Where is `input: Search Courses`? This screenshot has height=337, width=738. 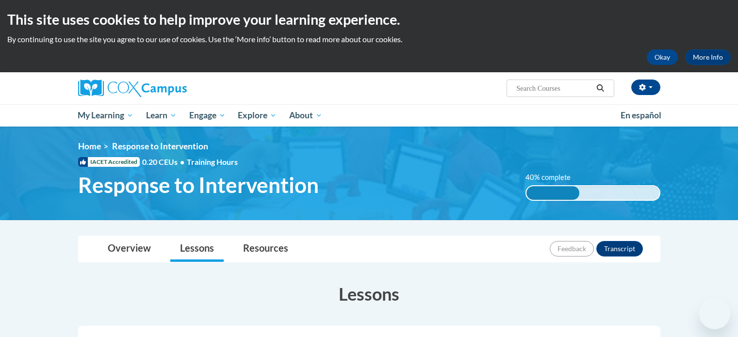
input: Search Courses is located at coordinates (554, 88).